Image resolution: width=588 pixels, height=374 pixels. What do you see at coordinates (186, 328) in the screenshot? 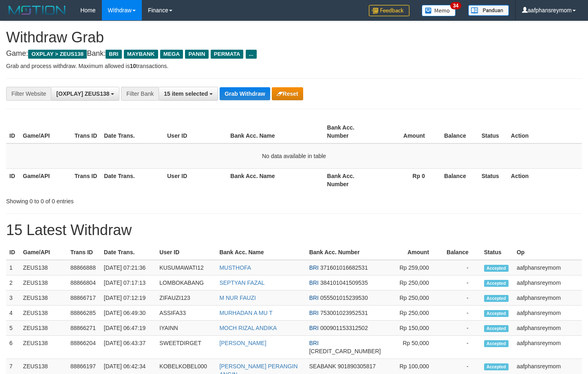
I see `td: IYAINN` at bounding box center [186, 328].